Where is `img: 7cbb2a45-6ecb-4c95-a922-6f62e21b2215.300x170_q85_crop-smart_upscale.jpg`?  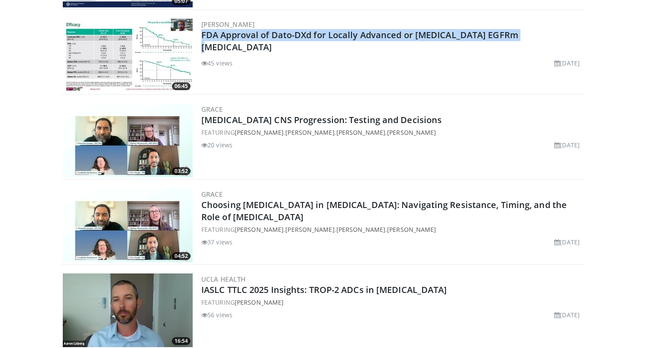 img: 7cbb2a45-6ecb-4c95-a922-6f62e21b2215.300x170_q85_crop-smart_upscale.jpg is located at coordinates (128, 55).